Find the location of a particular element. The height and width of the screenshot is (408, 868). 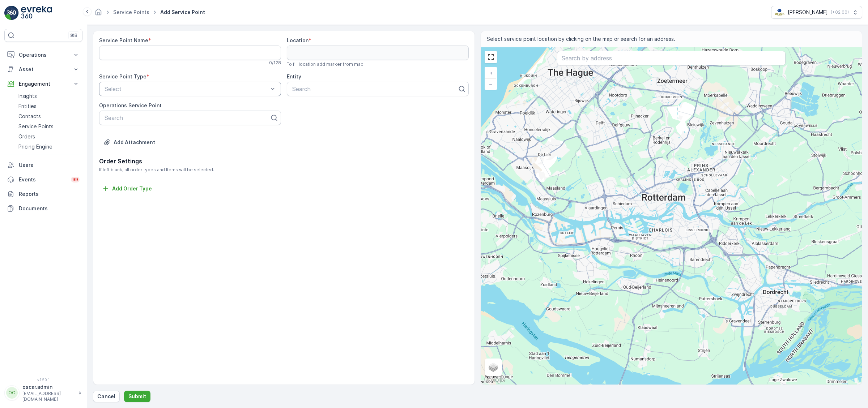

p: Engagement is located at coordinates (44, 84).